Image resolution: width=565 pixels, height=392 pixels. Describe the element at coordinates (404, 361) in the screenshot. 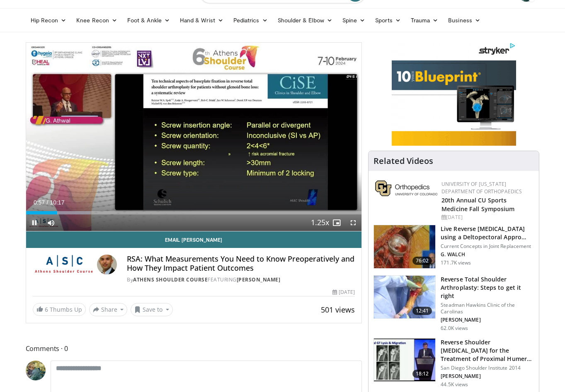

I see `img: Q2xRg7exoPLTwO8X4xMDoxOjA4MTsiGN.150x105_q85_crop-smart_upscale.jpg` at that location.